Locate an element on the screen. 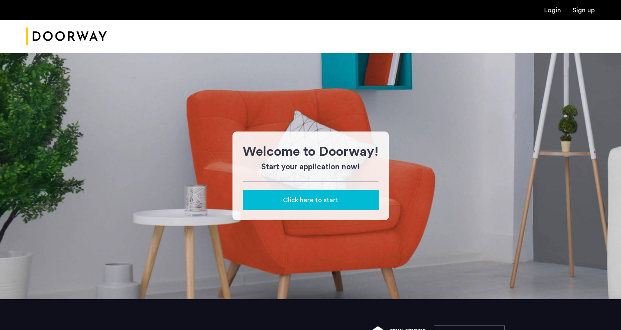 The image size is (621, 330). h3: Start your application now! is located at coordinates (311, 167).